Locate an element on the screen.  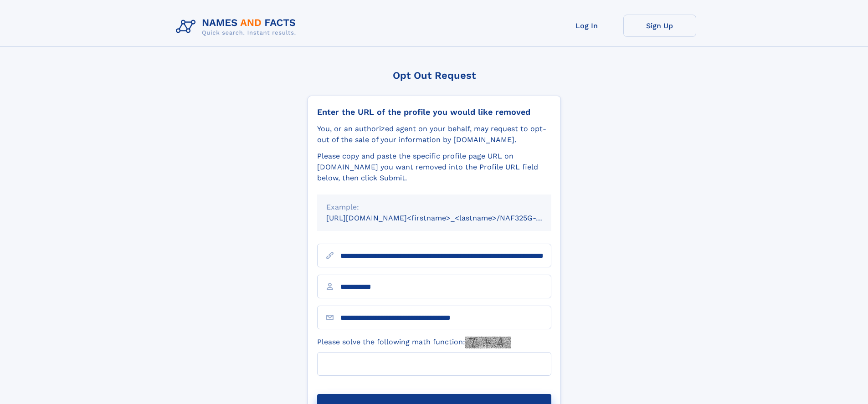
div: You, or an authorized agent on your behalf, may request to opt-out of the sale of your informatio... is located at coordinates (434, 134).